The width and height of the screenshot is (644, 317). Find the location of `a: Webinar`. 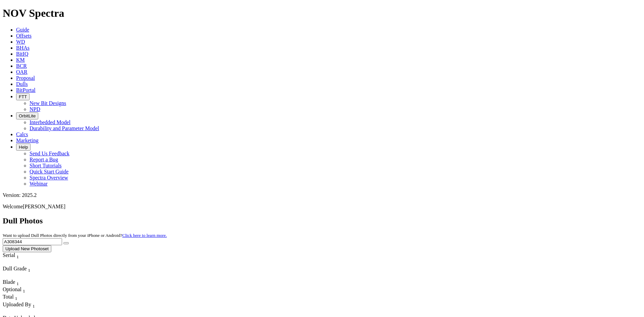

a: Webinar is located at coordinates (39, 183).